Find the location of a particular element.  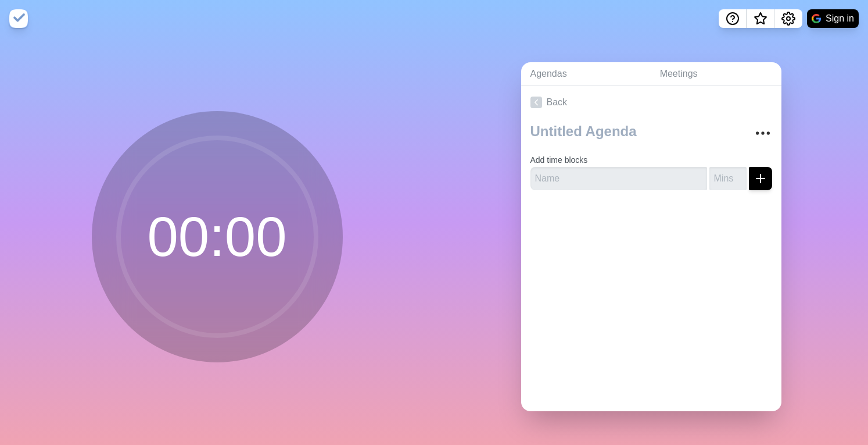

input: Mins is located at coordinates (728, 179).